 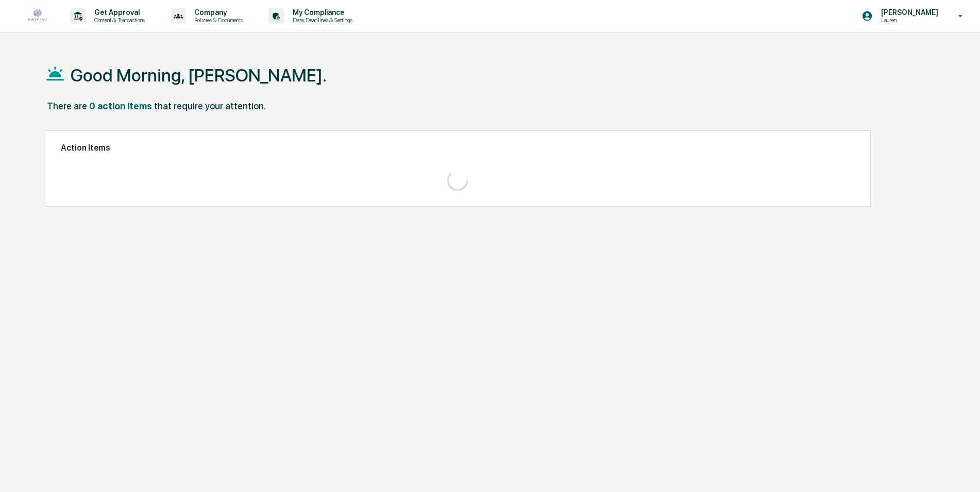 I want to click on div: There are, so click(x=67, y=106).